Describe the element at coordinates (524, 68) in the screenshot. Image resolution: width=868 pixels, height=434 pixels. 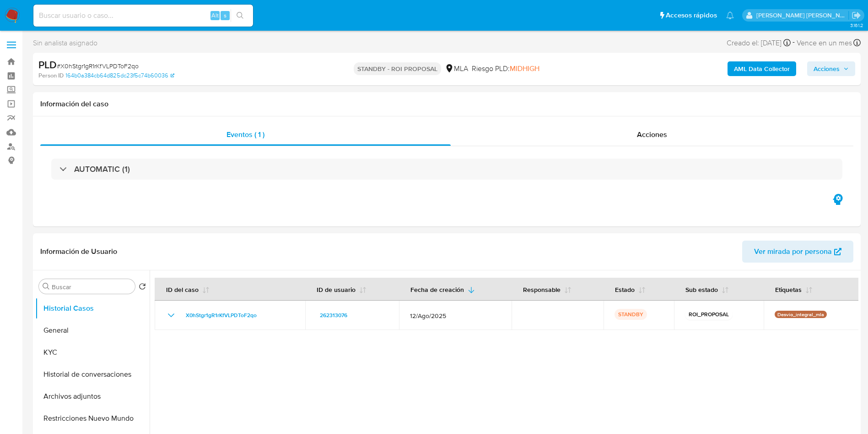
I see `span: MIDHIGH` at that location.